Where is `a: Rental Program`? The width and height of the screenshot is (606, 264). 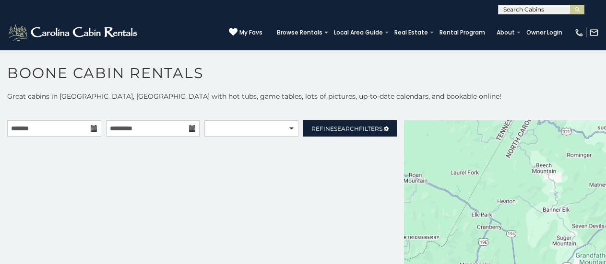 a: Rental Program is located at coordinates (462, 33).